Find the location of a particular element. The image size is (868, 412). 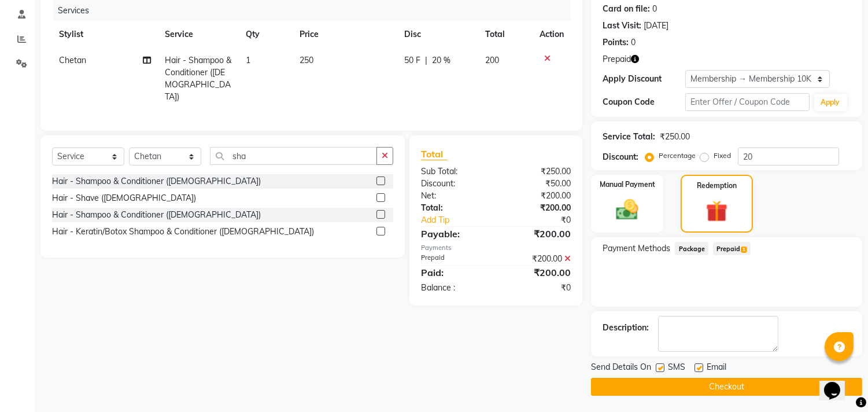

th: Disc is located at coordinates (438, 34).